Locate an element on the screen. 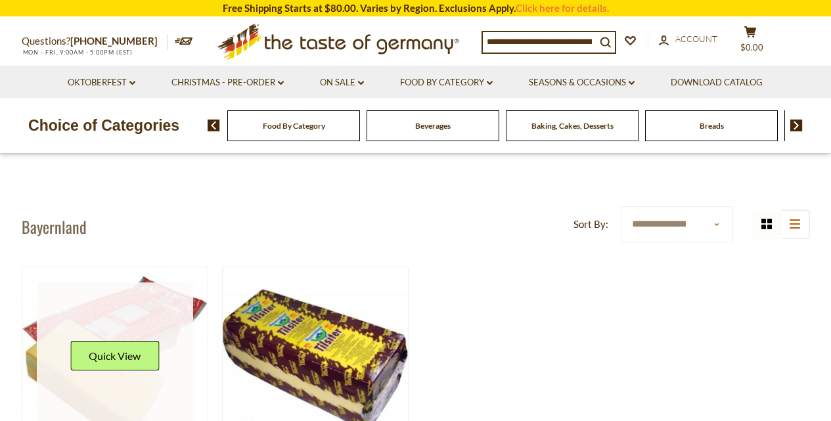 The height and width of the screenshot is (421, 831). h1: Bayernland is located at coordinates (54, 227).